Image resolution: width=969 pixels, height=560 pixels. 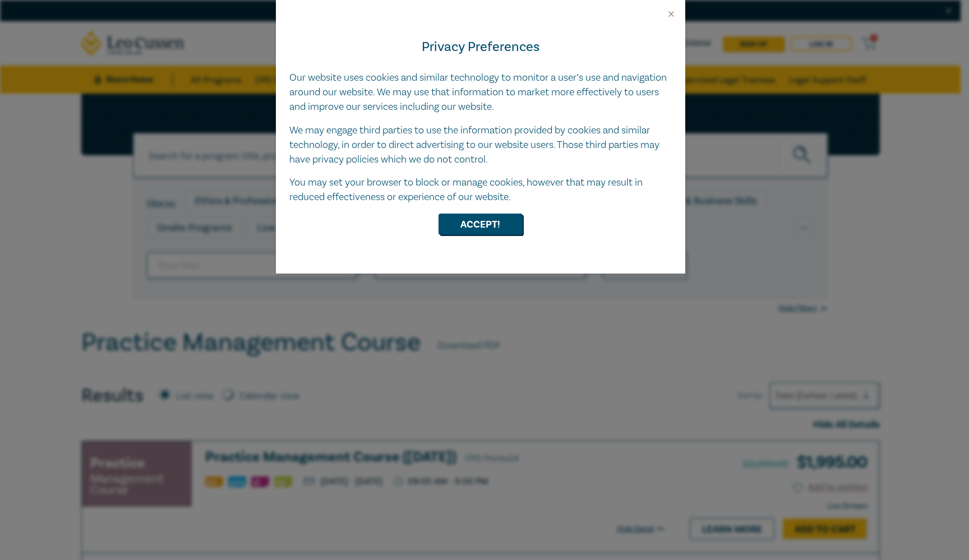 I want to click on p: You may set your browser to block or manage cookies, however that may result in reduced effective..., so click(x=480, y=190).